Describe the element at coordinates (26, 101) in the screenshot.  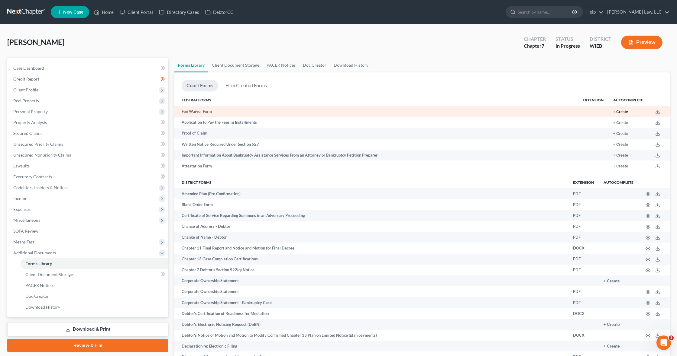
I see `span: Real Property` at that location.